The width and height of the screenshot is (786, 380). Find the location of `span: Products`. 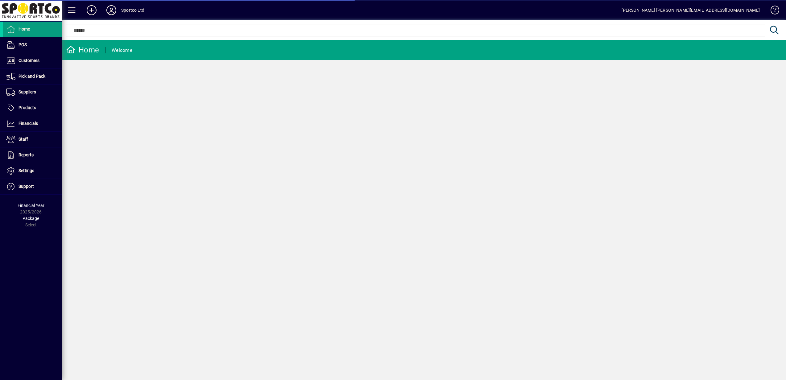

span: Products is located at coordinates (27, 108).